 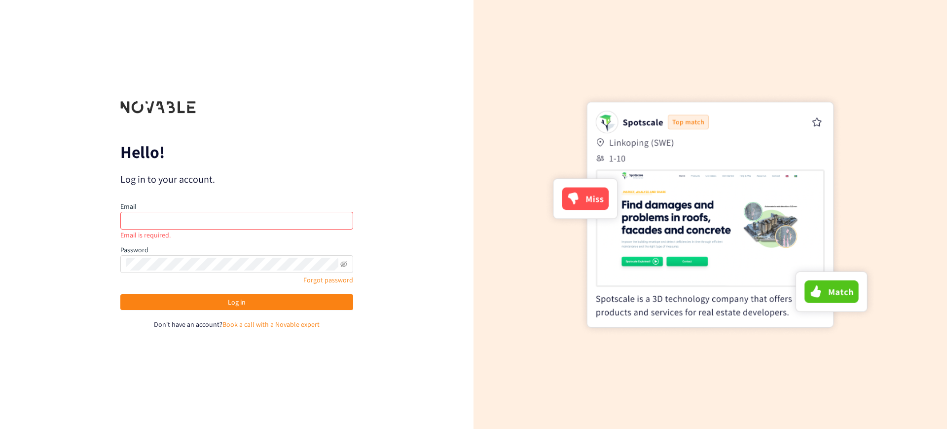 What do you see at coordinates (237, 179) in the screenshot?
I see `p: Log in to your account.` at bounding box center [237, 179].